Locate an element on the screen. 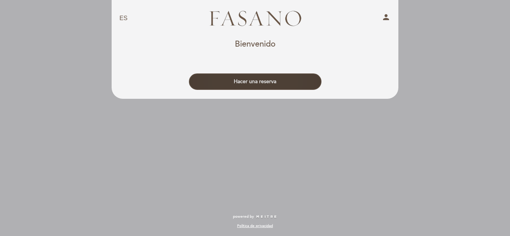 This screenshot has height=236, width=510. i: person is located at coordinates (386, 17).